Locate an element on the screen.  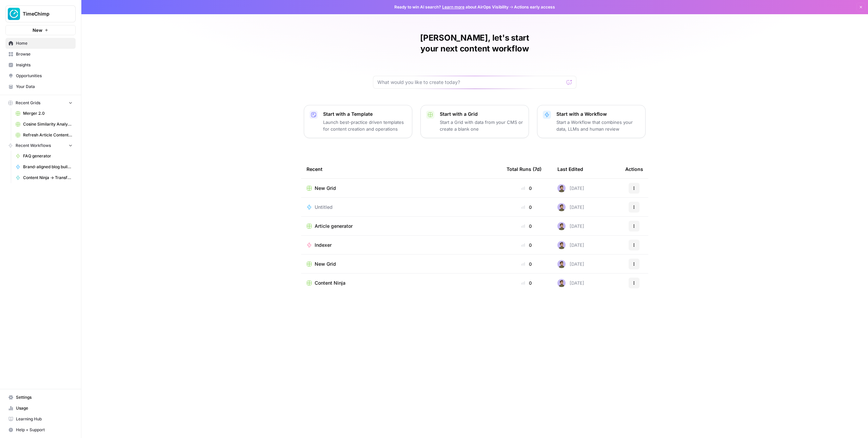
a: Article generator is located at coordinates (401, 226).